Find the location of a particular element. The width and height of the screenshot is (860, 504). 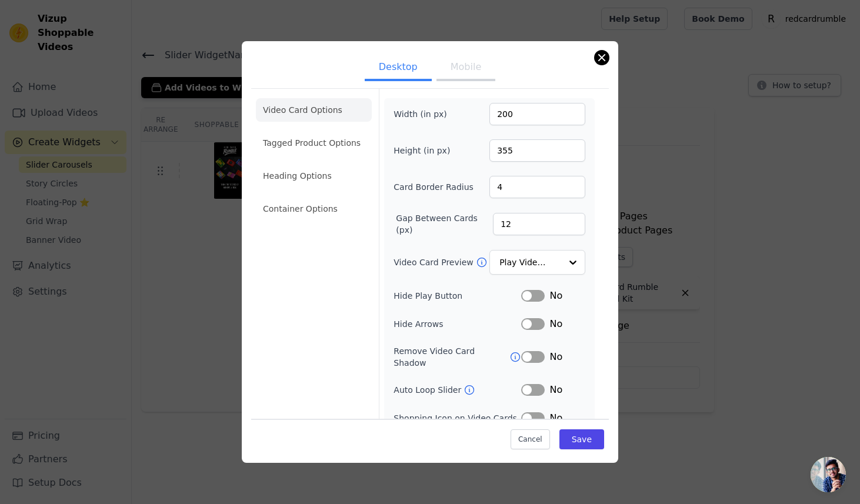

li: Video Card Options is located at coordinates (313, 110).